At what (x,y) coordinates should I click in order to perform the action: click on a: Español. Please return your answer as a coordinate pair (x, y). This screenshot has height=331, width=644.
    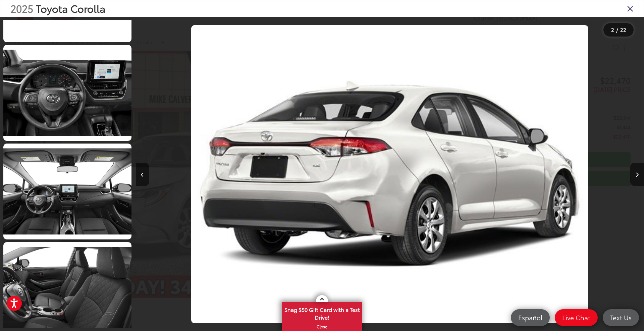
    Looking at the image, I should click on (530, 318).